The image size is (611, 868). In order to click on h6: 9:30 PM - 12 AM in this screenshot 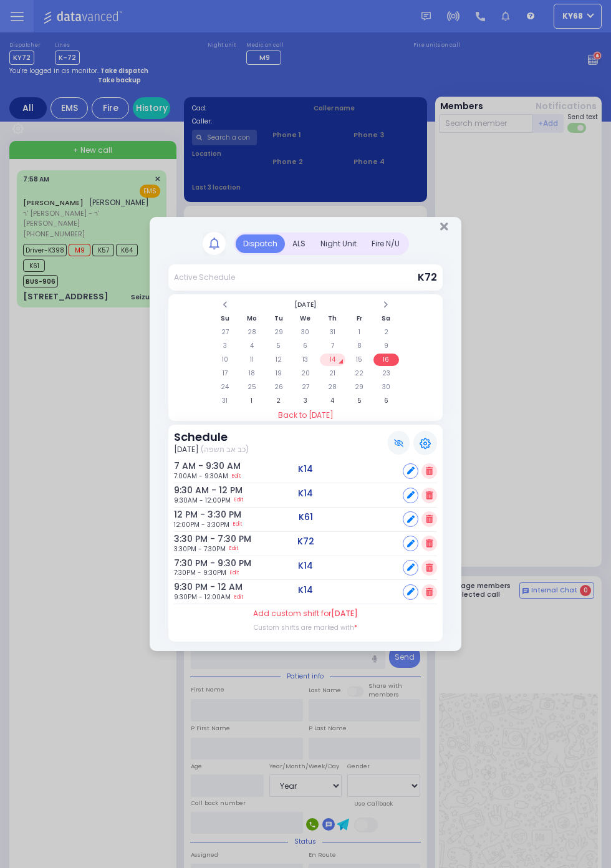, I will do `click(191, 586)`.